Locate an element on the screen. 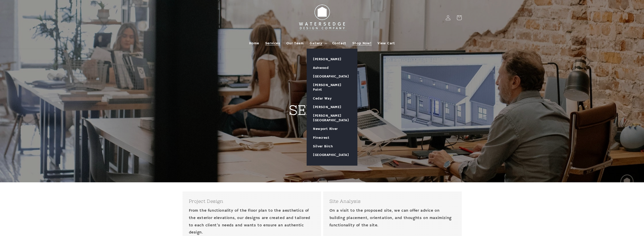 This screenshot has width=644, height=236. a: View Cart is located at coordinates (386, 43).